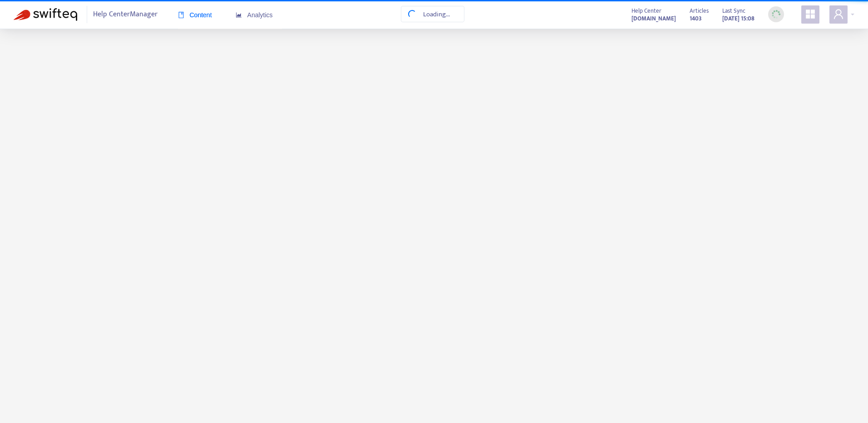 This screenshot has width=868, height=423. Describe the element at coordinates (696, 18) in the screenshot. I see `strong: 1403` at that location.